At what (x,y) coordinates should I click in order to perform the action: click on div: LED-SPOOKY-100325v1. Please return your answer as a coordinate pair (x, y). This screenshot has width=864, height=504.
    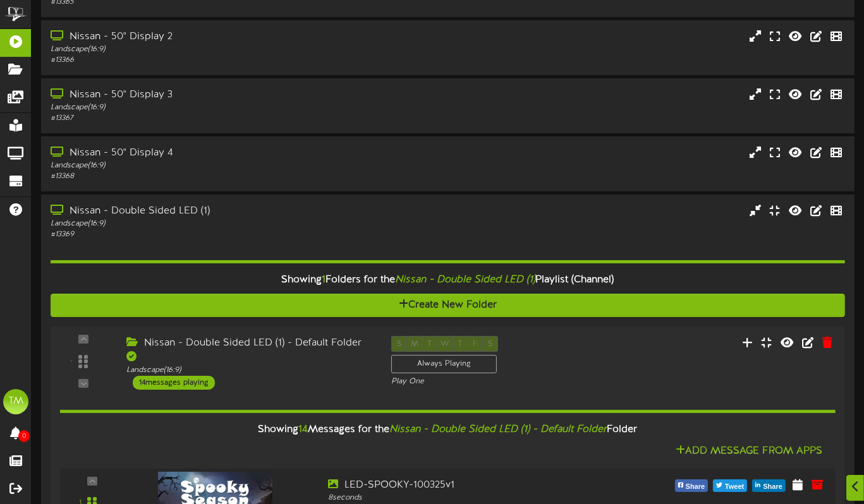
    Looking at the image, I should click on (480, 485).